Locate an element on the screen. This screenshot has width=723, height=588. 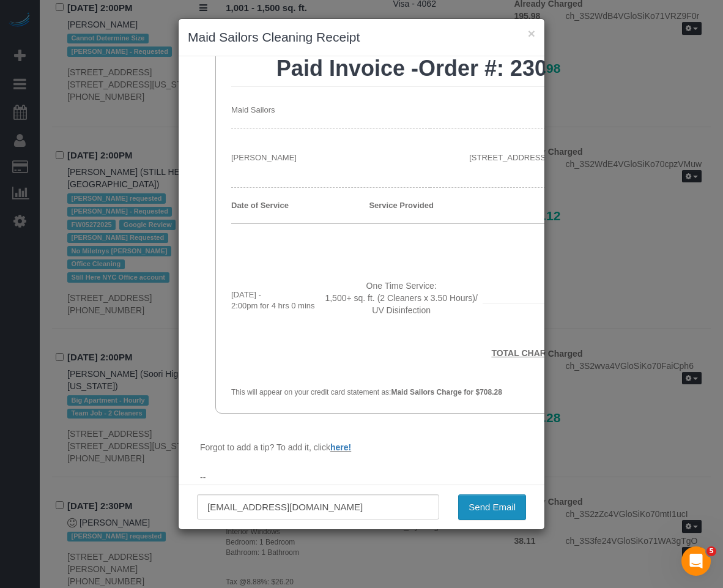
strong: Maid Sailors is located at coordinates (233, 490).